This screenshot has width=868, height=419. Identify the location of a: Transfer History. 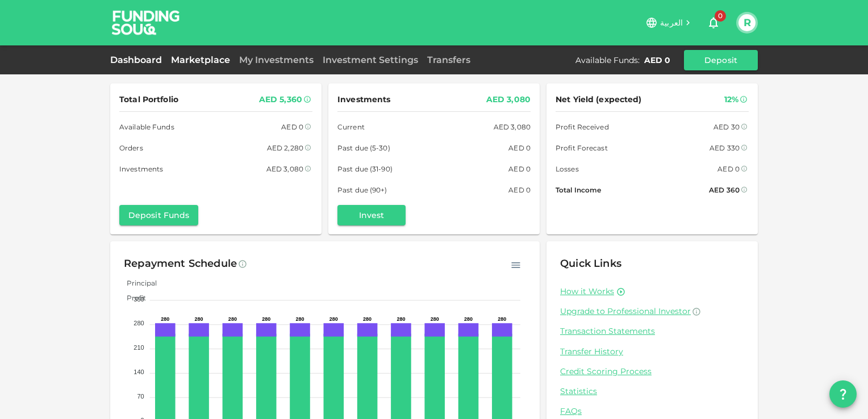
(651, 351).